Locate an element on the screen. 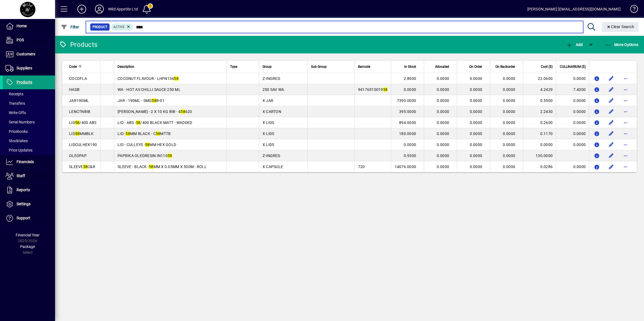 This screenshot has height=321, width=644. span: Sub Group is located at coordinates (319, 67).